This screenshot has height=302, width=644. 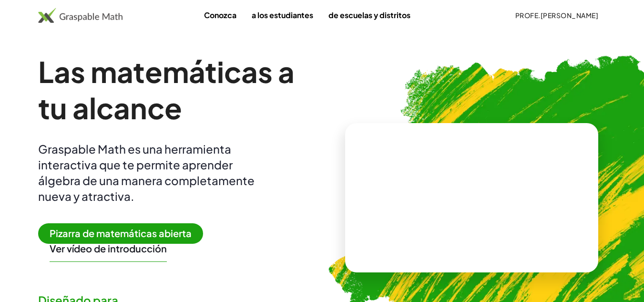 I want to click on font: Ver vídeo de introducción, so click(x=108, y=248).